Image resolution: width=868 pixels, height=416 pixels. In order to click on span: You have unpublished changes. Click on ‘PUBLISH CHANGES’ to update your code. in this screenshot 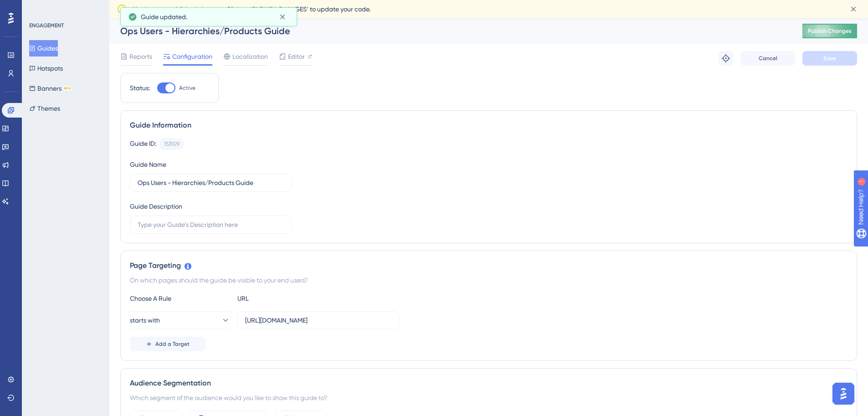, I will do `click(251, 9)`.